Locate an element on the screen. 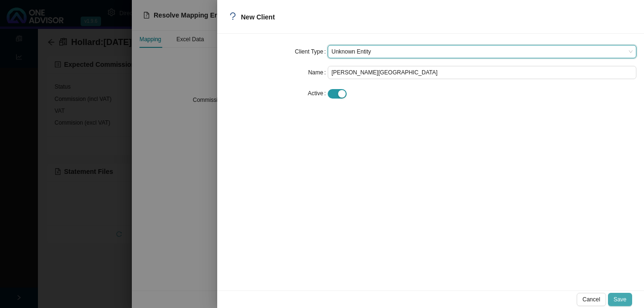  button: Cancel is located at coordinates (591, 299).